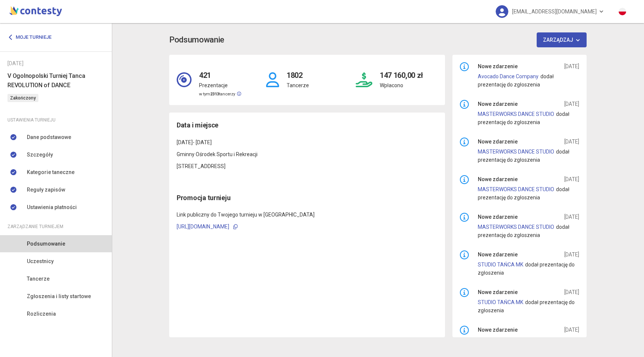 This screenshot has width=644, height=357. Describe the element at coordinates (38, 278) in the screenshot. I see `span: Tancerze` at that location.